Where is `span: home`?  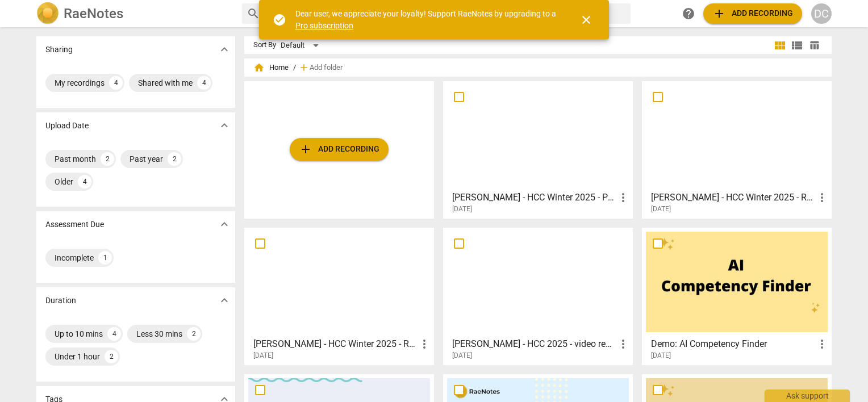
span: home is located at coordinates (259, 68).